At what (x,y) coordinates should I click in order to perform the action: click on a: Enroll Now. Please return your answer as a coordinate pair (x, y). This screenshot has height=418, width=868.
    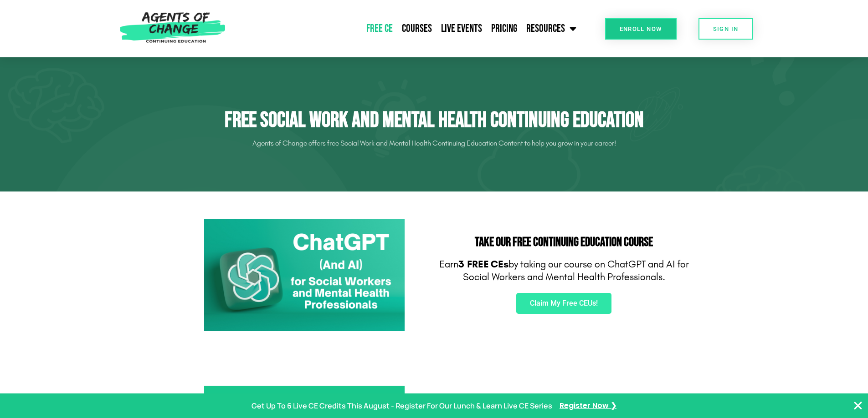
    Looking at the image, I should click on (641, 29).